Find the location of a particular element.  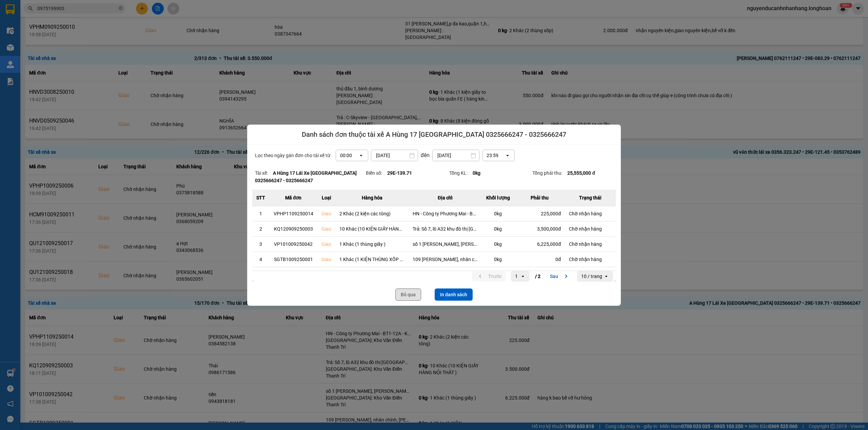

div: 3 is located at coordinates (261, 244).